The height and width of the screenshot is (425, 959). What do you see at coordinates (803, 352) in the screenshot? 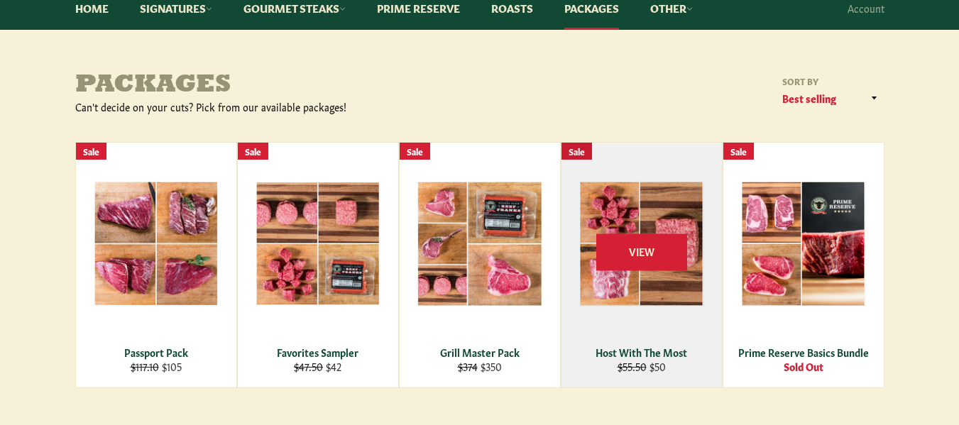
I see `div: Prime Reserve Basics Bundle` at bounding box center [803, 352].